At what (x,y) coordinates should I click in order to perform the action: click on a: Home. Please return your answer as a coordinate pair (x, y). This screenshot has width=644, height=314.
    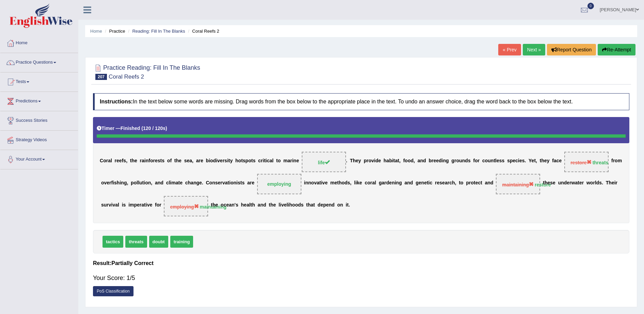
    Looking at the image, I should click on (39, 42).